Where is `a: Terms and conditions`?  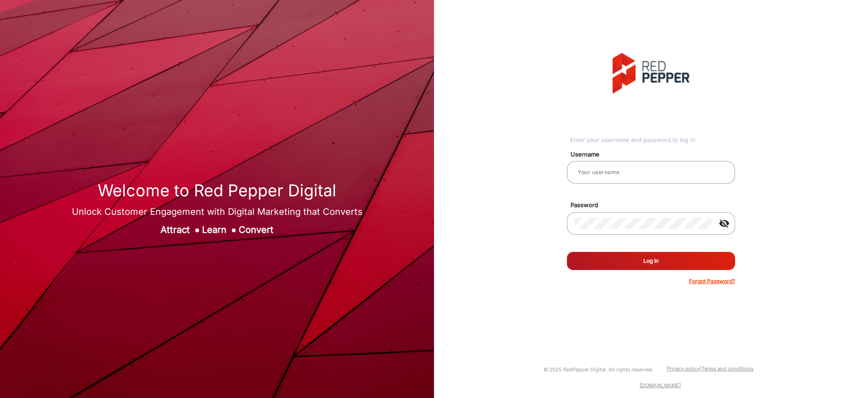 a: Terms and conditions is located at coordinates (728, 368).